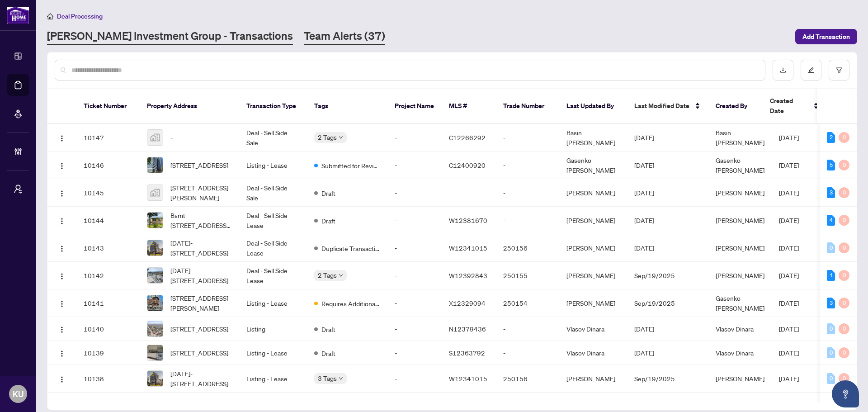 The height and width of the screenshot is (412, 868). What do you see at coordinates (735, 106) in the screenshot?
I see `th: Created By` at bounding box center [735, 106].